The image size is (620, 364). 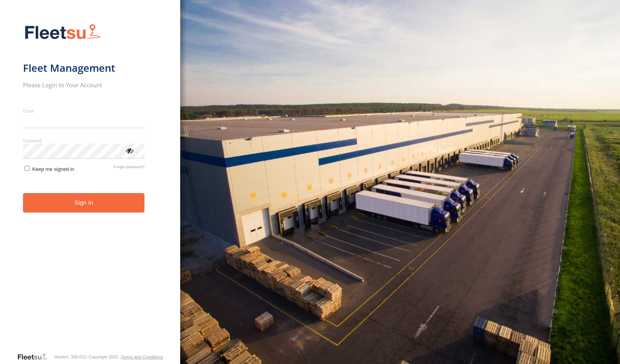 I want to click on h2: Please Login to Your Account, so click(x=84, y=85).